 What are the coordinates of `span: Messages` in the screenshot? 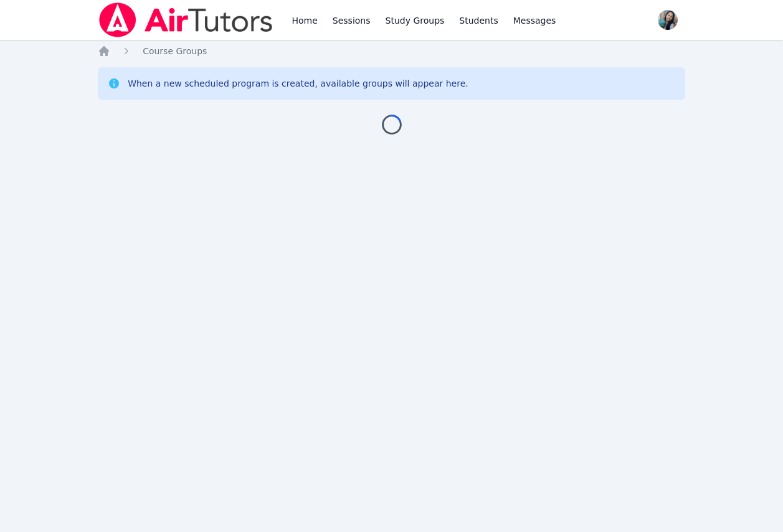 It's located at (534, 21).